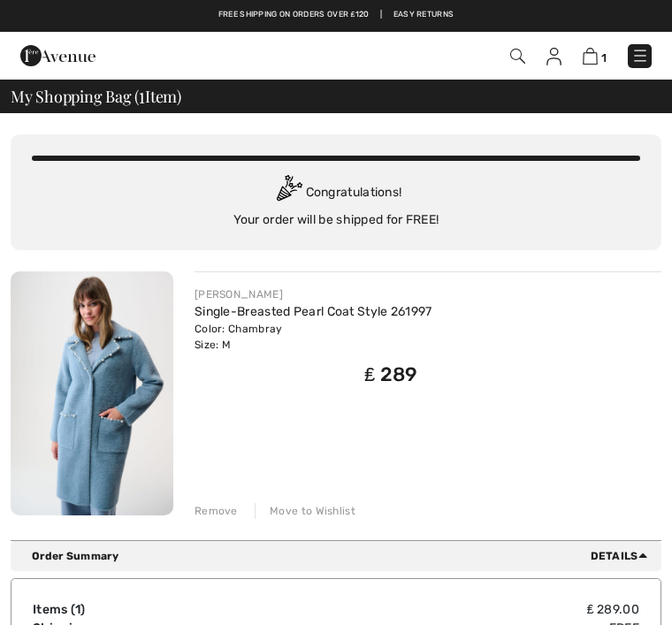  Describe the element at coordinates (594, 56) in the screenshot. I see `a: 1` at that location.